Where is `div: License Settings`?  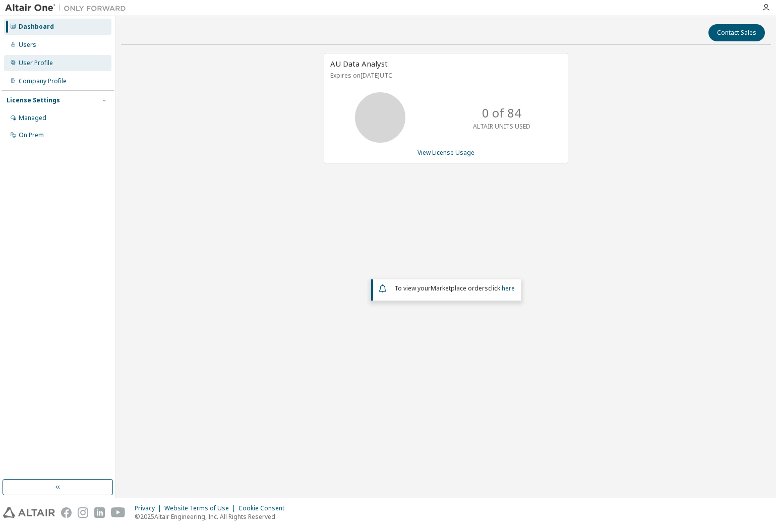 div: License Settings is located at coordinates (33, 100).